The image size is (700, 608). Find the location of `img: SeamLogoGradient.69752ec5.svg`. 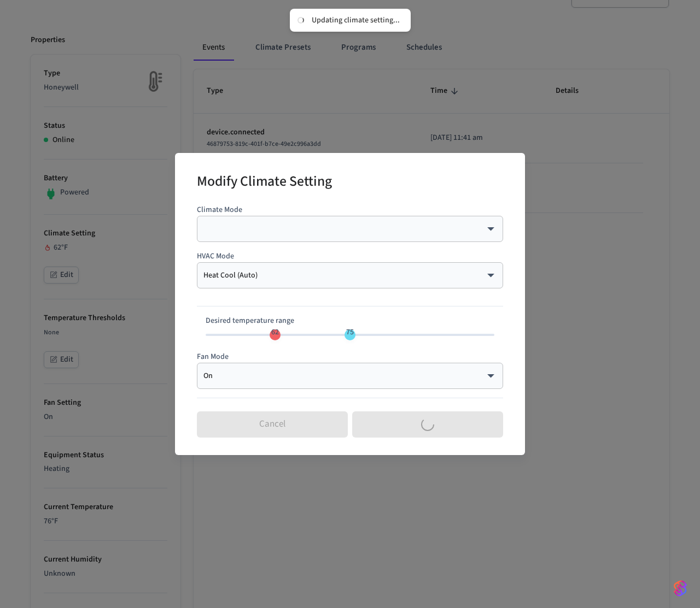

img: SeamLogoGradient.69752ec5.svg is located at coordinates (680, 589).